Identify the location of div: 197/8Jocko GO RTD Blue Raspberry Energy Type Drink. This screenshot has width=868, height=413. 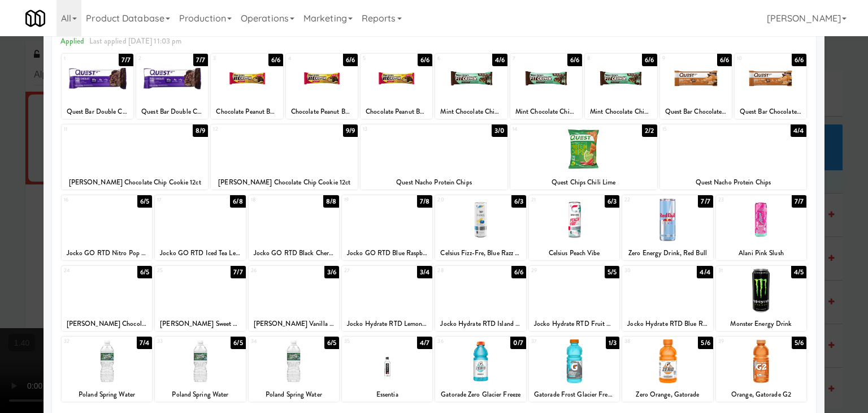
(387, 227).